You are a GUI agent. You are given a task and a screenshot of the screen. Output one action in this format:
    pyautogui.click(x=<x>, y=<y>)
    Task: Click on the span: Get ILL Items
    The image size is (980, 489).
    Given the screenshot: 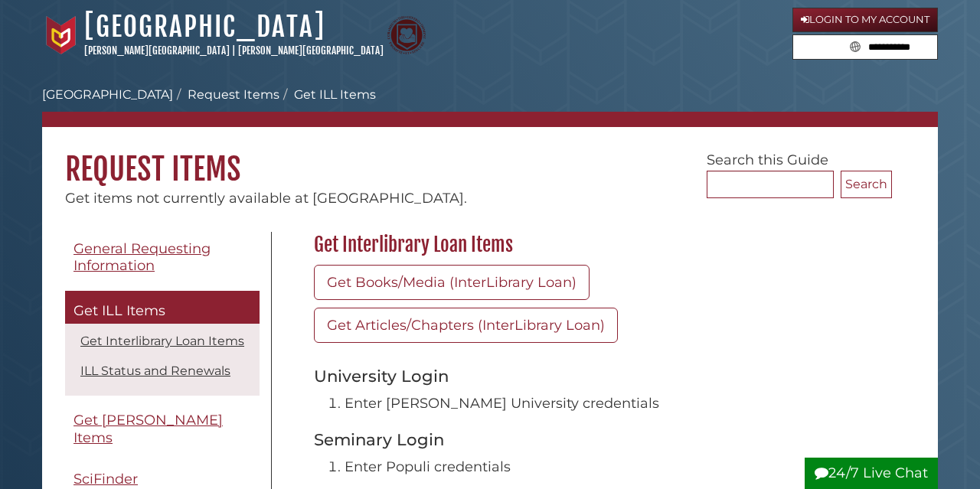 What is the action you would take?
    pyautogui.click(x=120, y=311)
    